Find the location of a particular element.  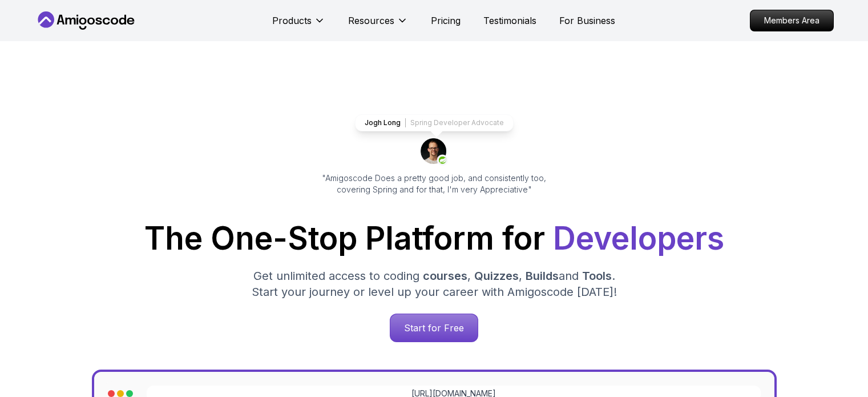

a: Pricing is located at coordinates (445, 20).